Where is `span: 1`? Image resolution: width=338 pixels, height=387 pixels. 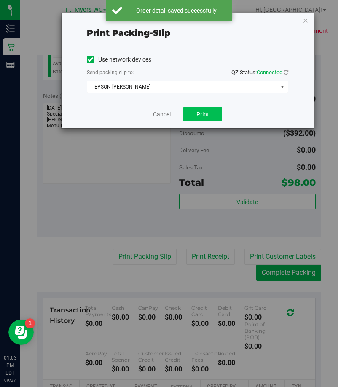
span: 1 is located at coordinates (5, 5).